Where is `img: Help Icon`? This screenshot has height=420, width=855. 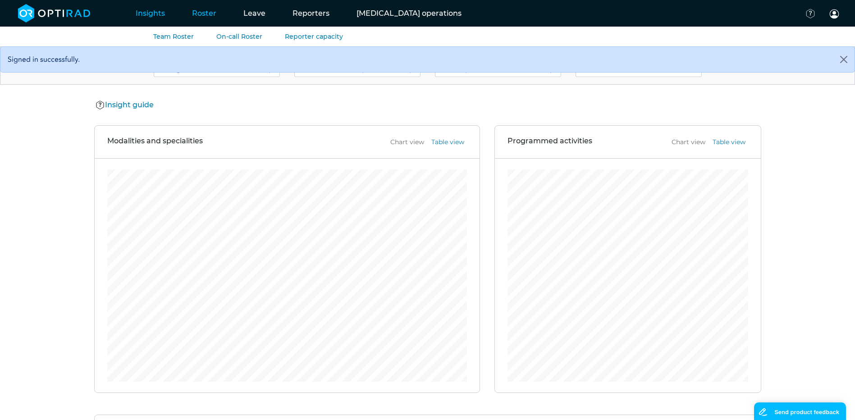 img: Help Icon is located at coordinates (100, 105).